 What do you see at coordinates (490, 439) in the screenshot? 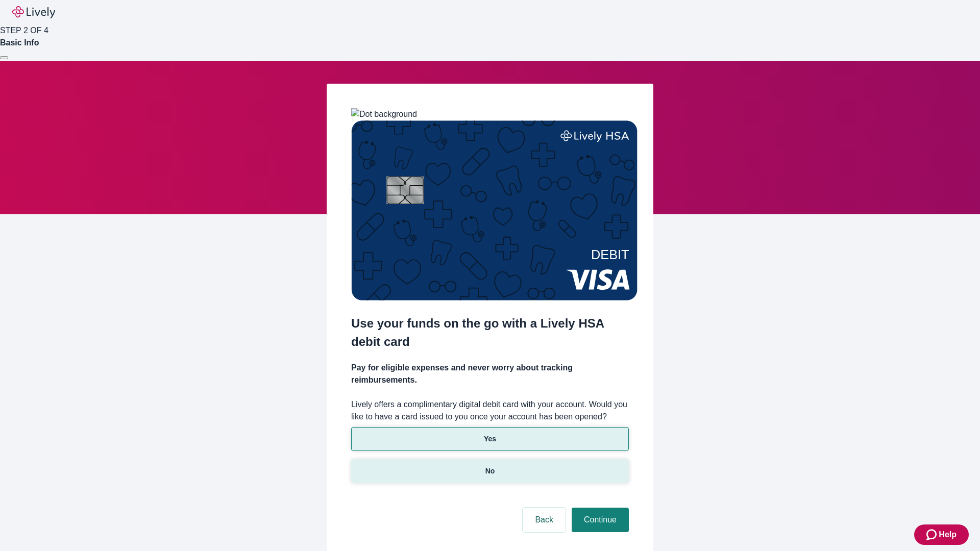
I see `p: Yes` at bounding box center [490, 439].